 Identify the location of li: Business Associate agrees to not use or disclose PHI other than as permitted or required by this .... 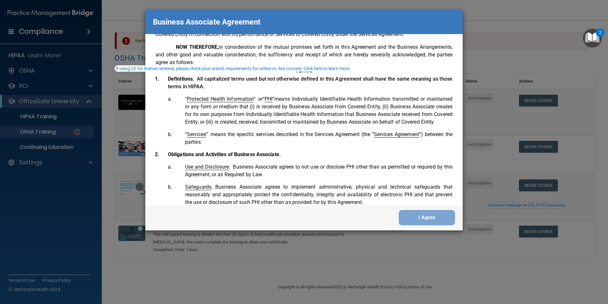
(313, 171).